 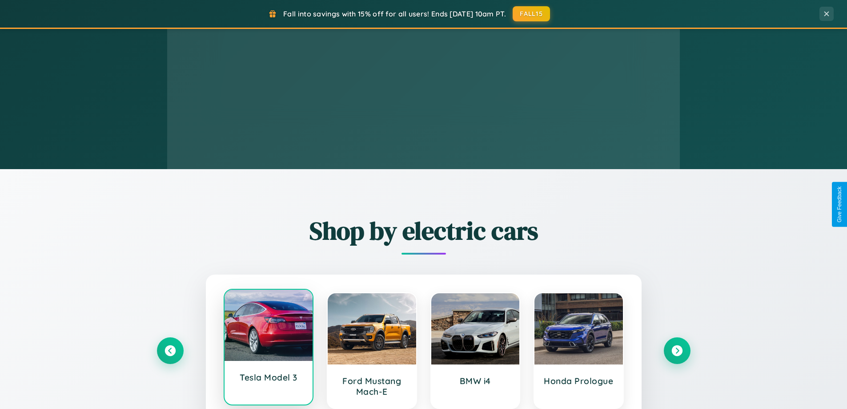 I want to click on h3: BMW i4, so click(x=475, y=381).